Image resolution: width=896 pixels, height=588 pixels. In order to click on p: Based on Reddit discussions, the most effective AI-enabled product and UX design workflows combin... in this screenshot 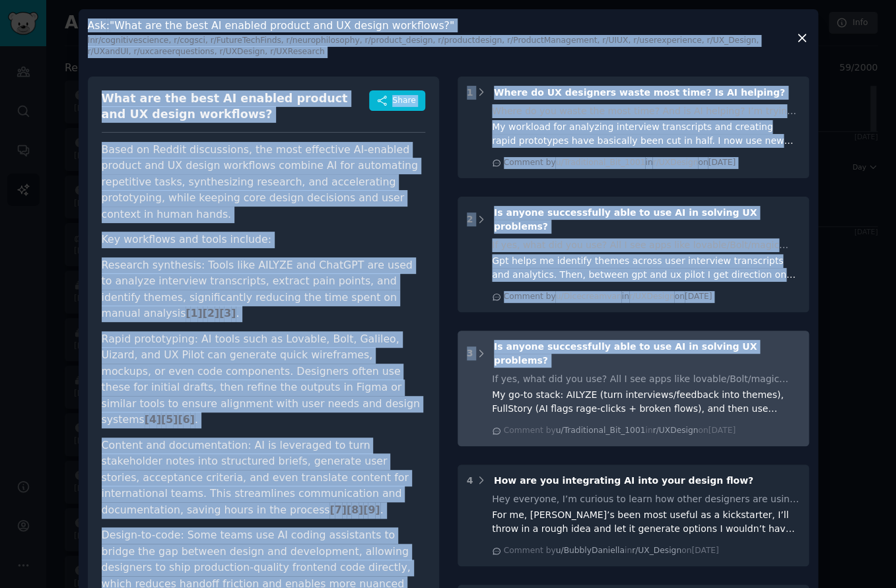, I will do `click(264, 182)`.